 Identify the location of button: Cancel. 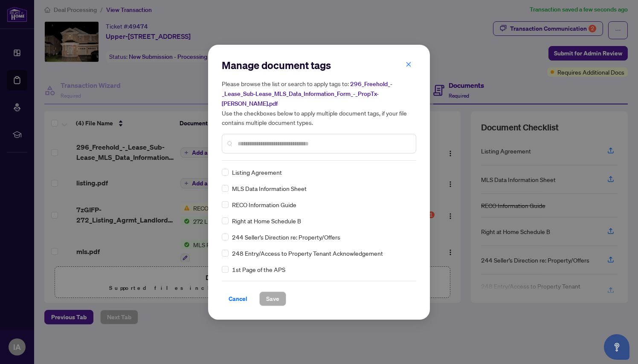
(237, 299).